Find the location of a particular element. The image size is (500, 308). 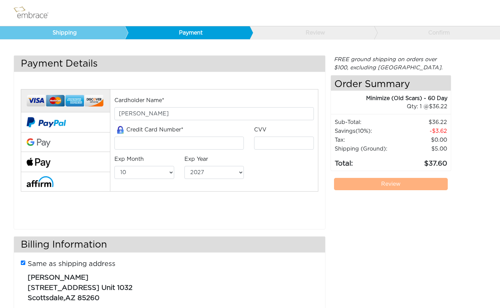

label: CVV is located at coordinates (260, 130).